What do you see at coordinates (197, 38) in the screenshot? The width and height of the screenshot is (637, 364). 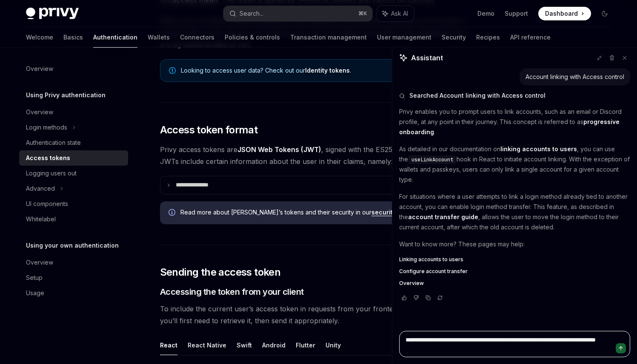 I see `a: Connectors` at bounding box center [197, 38].